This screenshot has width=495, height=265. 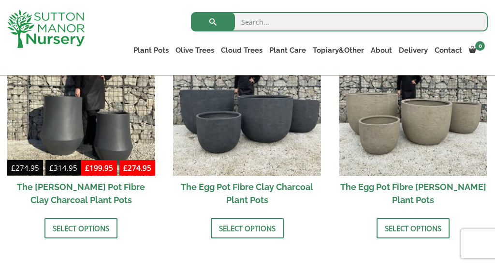 I want to click on img: The Bien Hoa Pot Fibre Clay Charcoal Plant Pots, so click(x=81, y=102).